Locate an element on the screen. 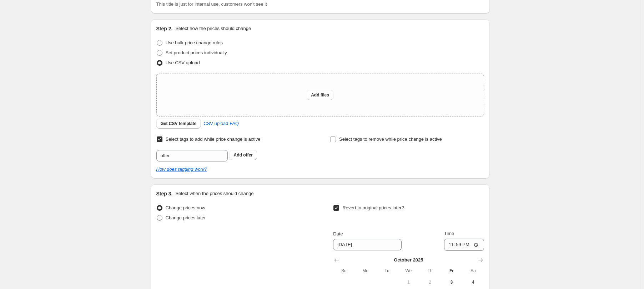  th: Wednesday is located at coordinates (409, 271).